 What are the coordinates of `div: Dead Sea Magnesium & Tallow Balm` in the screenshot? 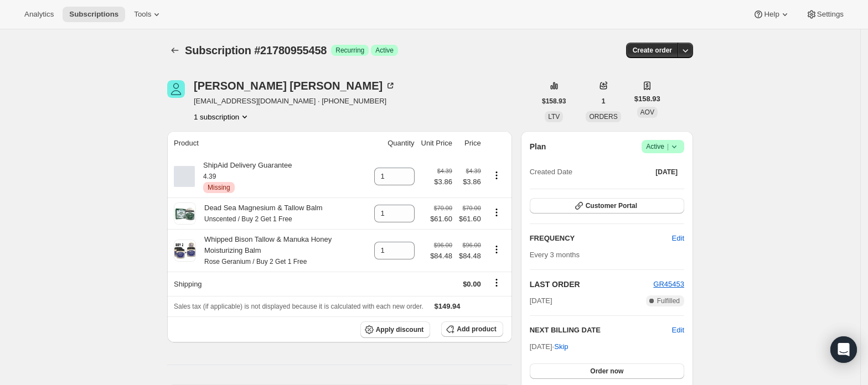 It's located at (259, 214).